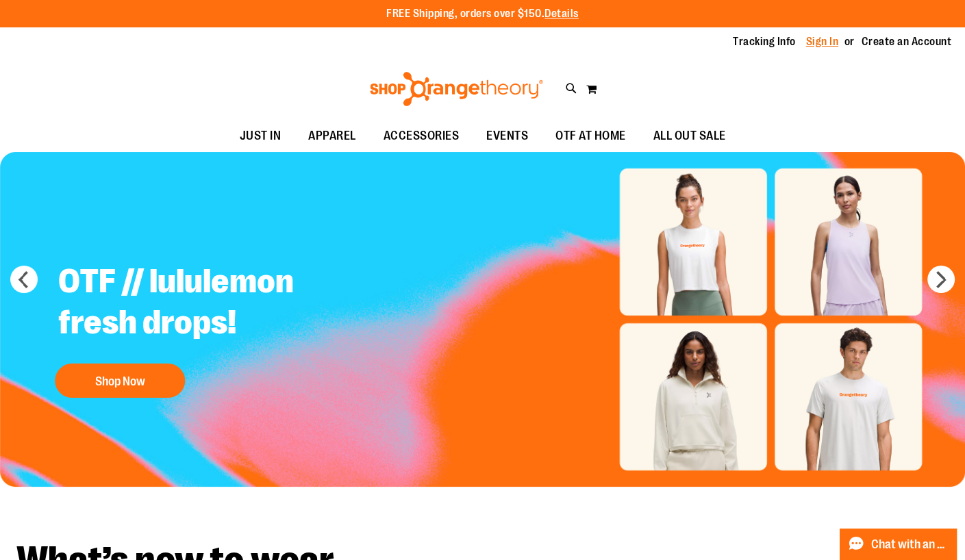 Image resolution: width=965 pixels, height=560 pixels. I want to click on a: ALL OUT SALE, so click(690, 136).